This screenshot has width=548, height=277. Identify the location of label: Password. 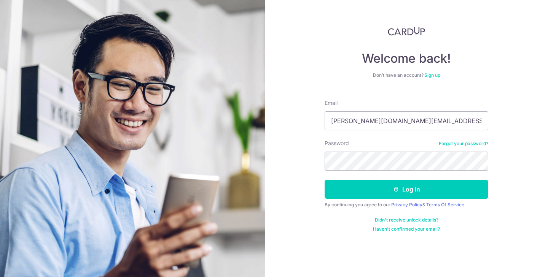
(337, 143).